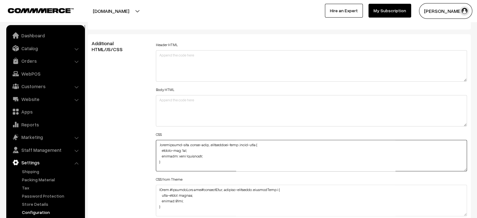  Describe the element at coordinates (35, 10) in the screenshot. I see `a: COMMMERCE` at that location.